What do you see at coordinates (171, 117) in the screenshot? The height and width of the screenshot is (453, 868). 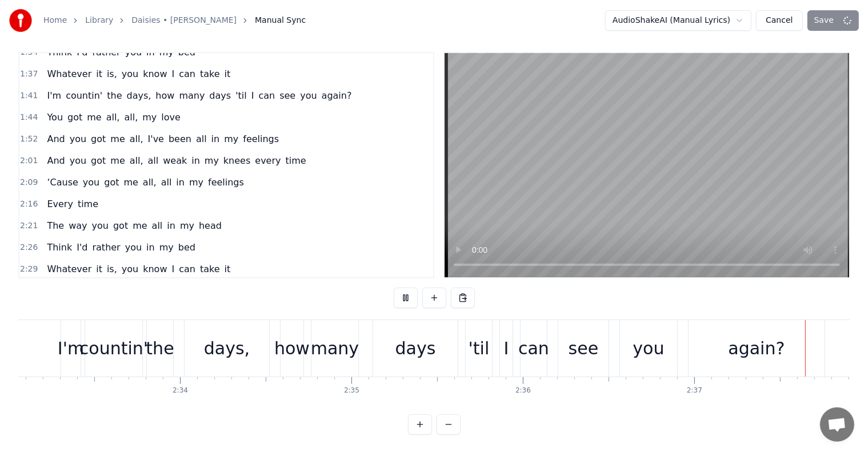 I see `span: love` at bounding box center [171, 117].